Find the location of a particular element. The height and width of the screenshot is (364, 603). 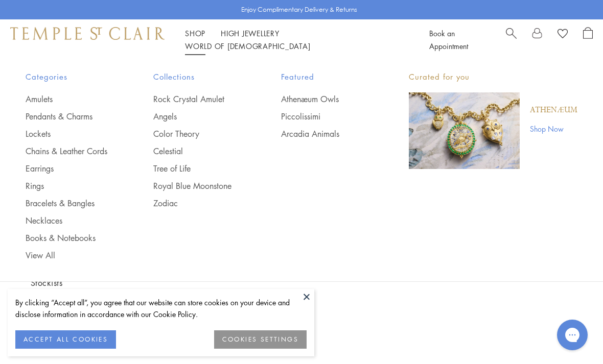

a: Piccolissimi is located at coordinates (325, 117).